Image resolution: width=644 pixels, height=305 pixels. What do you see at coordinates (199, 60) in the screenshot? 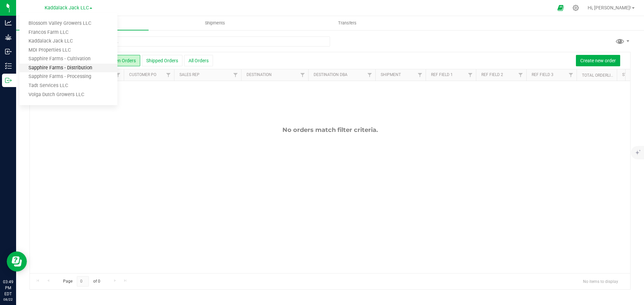
I see `button: All Orders` at bounding box center [199, 60].